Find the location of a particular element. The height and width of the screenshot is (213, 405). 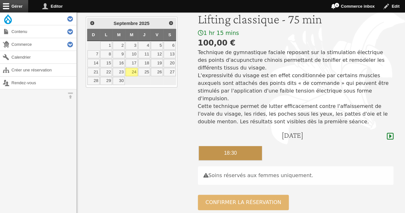

span: Précédent is located at coordinates (92, 23).